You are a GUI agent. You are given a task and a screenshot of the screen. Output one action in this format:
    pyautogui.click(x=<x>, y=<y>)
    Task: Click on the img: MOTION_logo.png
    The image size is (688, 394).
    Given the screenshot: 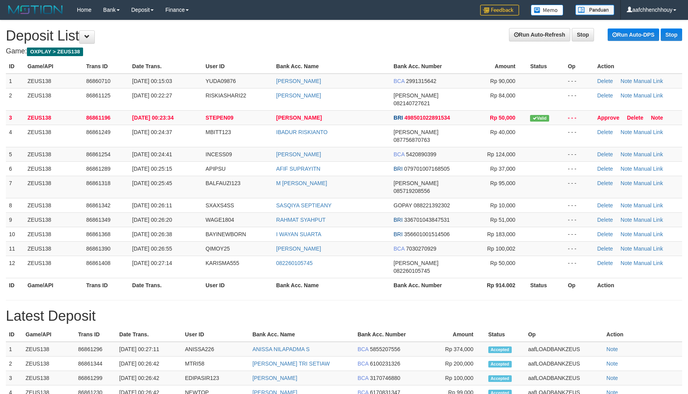 What is the action you would take?
    pyautogui.click(x=35, y=10)
    